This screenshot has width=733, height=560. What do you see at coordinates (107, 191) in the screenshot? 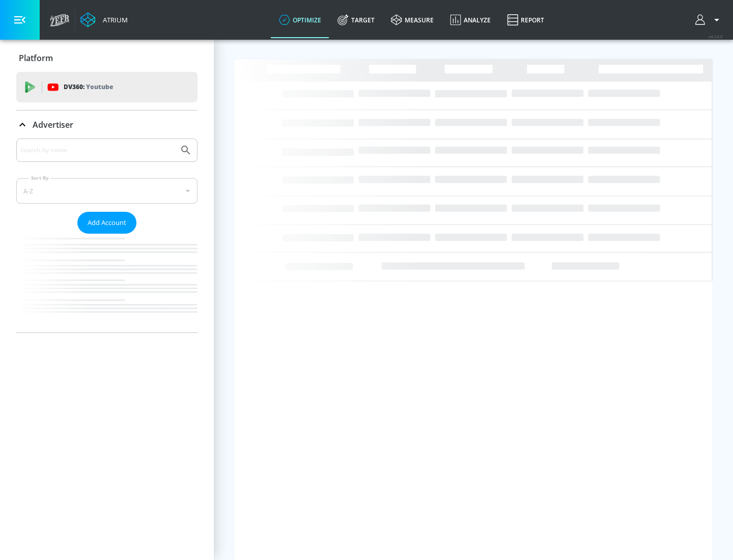
I see `div: A-Z` at bounding box center [107, 191].